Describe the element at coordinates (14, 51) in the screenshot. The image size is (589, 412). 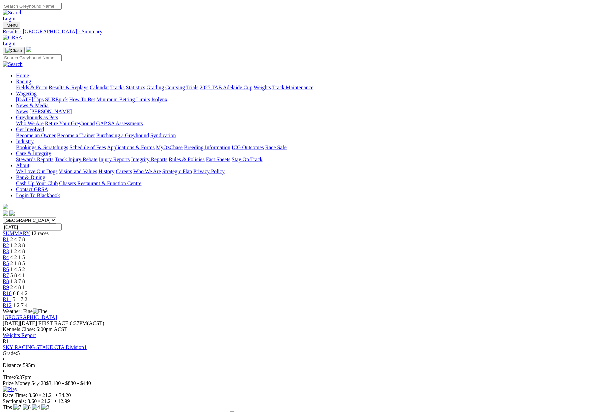
I see `button: Toggle navigation` at that location.